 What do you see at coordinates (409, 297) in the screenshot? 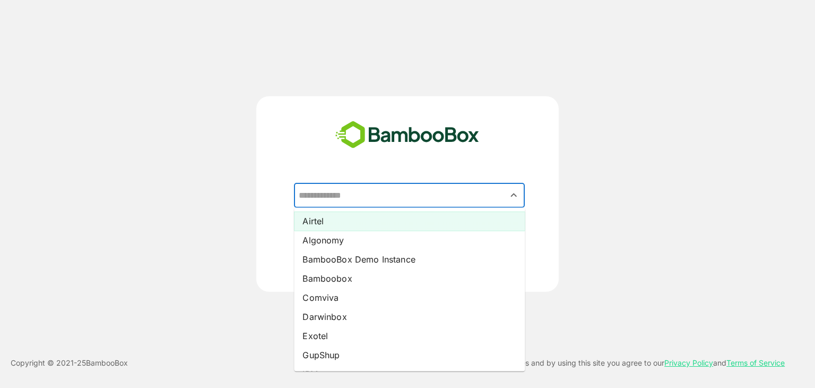
I see `li: Comviva` at bounding box center [409, 297].